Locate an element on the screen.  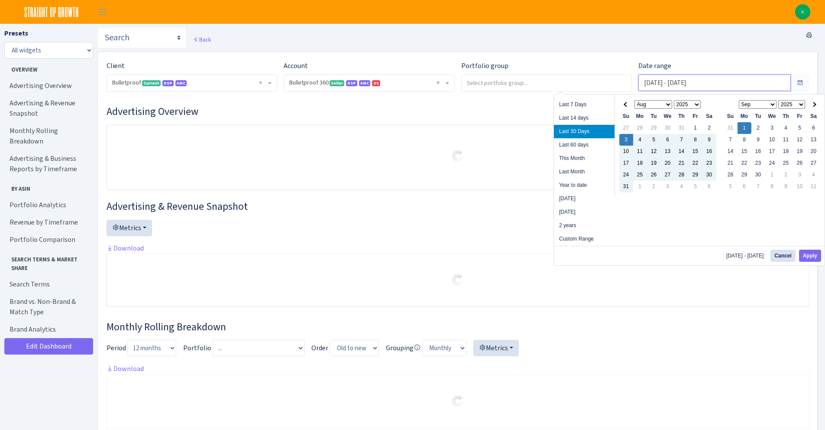
li: Last 60 days is located at coordinates (584, 145).